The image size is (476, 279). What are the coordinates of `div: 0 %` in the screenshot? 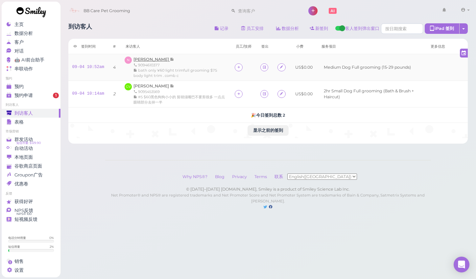 It's located at (52, 238).